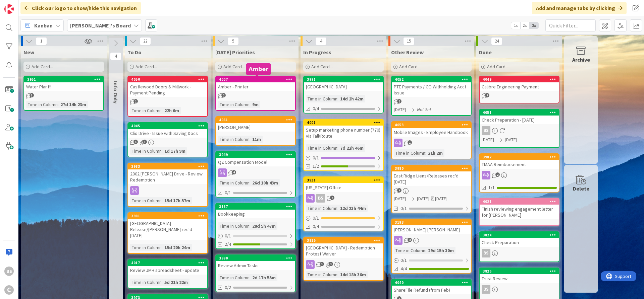 The image size is (644, 299). Describe the element at coordinates (257, 120) in the screenshot. I see `div: 4061` at that location.